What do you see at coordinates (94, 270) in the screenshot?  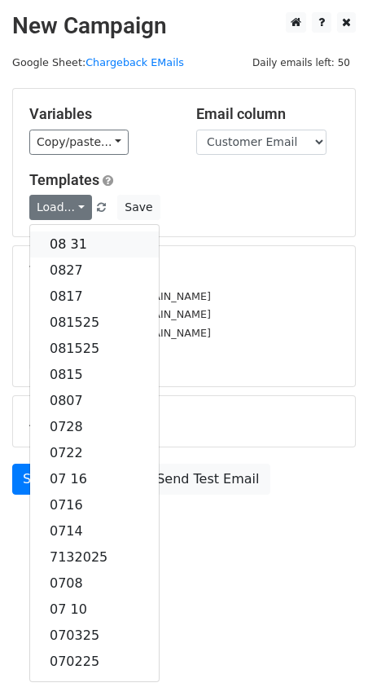 I see `a: 0827` at bounding box center [94, 270].